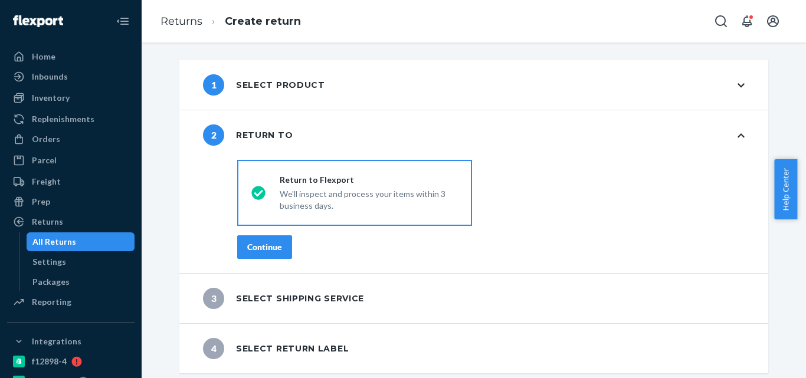 The width and height of the screenshot is (806, 378). I want to click on a: Freight, so click(71, 182).